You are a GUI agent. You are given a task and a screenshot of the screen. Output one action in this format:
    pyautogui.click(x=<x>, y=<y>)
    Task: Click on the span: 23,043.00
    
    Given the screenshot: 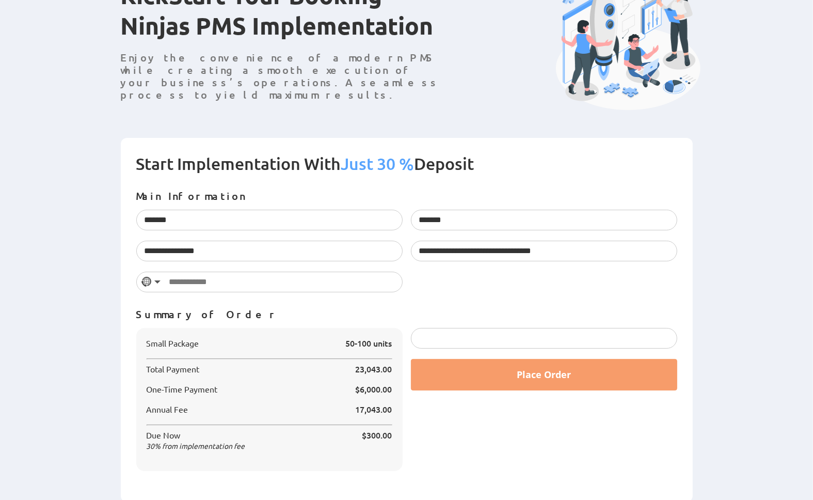 What is the action you would take?
    pyautogui.click(x=374, y=369)
    